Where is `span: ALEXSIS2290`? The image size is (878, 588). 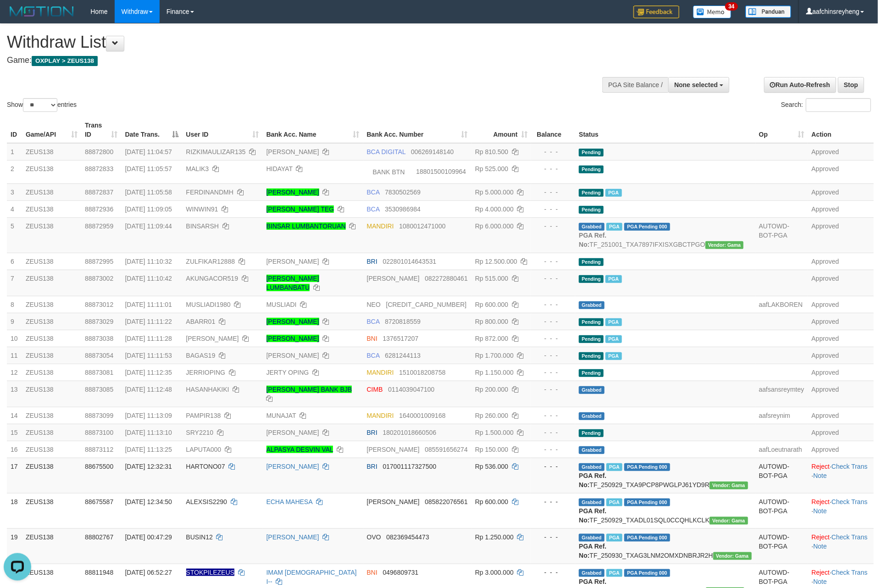
span: ALEXSIS2290 is located at coordinates (207, 502).